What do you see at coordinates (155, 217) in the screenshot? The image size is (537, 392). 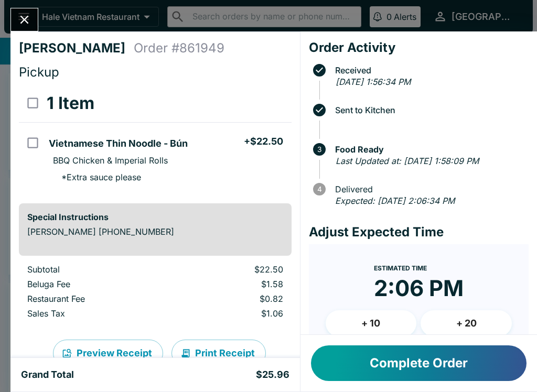 I see `h6: Special Instructions` at bounding box center [155, 217].